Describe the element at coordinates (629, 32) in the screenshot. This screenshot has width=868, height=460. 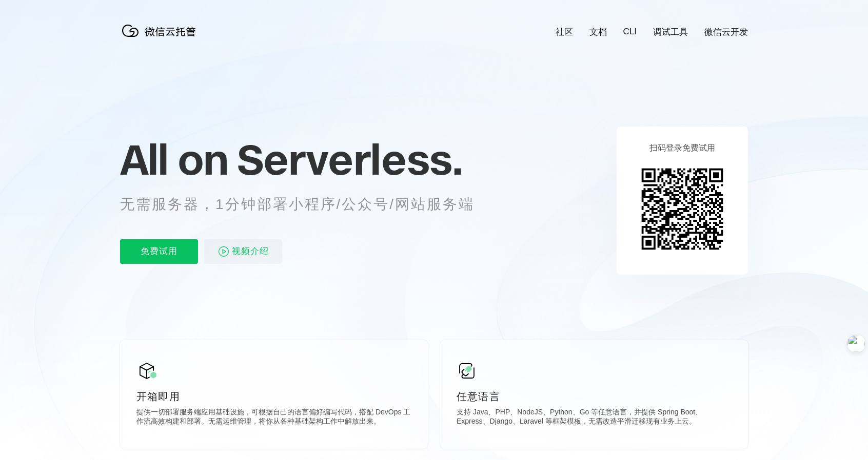
I see `a: CLI` at that location.